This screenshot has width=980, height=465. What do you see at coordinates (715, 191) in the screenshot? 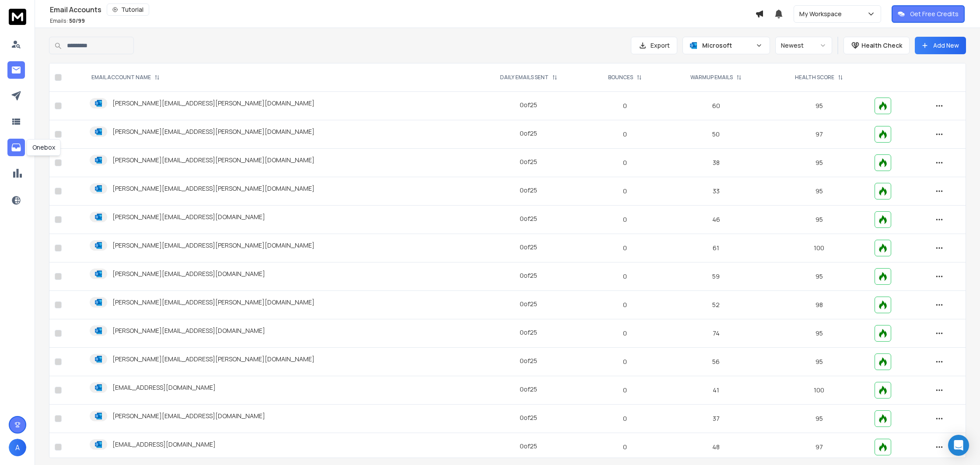
I see `td: 33` at bounding box center [715, 191].